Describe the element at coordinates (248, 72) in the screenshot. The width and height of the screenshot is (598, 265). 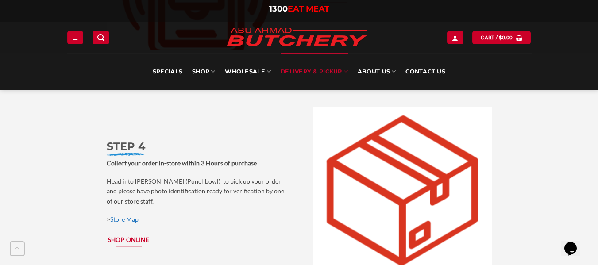
I see `a: Wholesale` at that location.